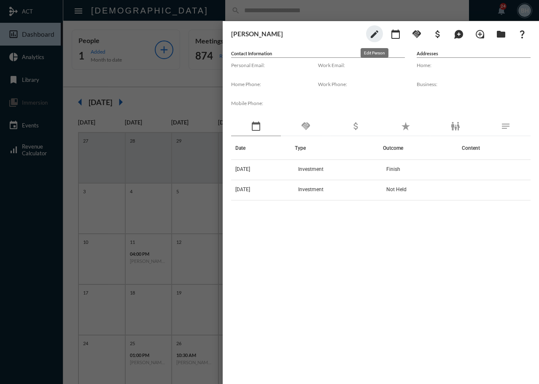 This screenshot has height=384, width=539. Describe the element at coordinates (274, 65) in the screenshot. I see `label: Personal Email:` at that location.